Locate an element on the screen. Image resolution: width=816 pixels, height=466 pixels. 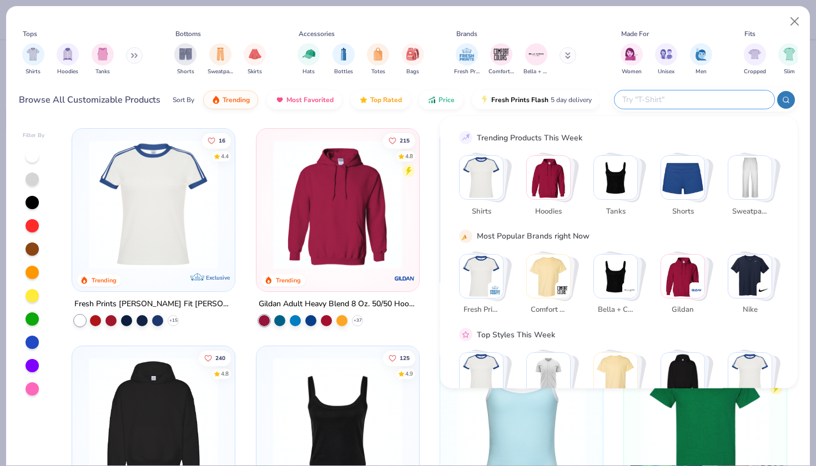
div: Made For is located at coordinates (635, 34).